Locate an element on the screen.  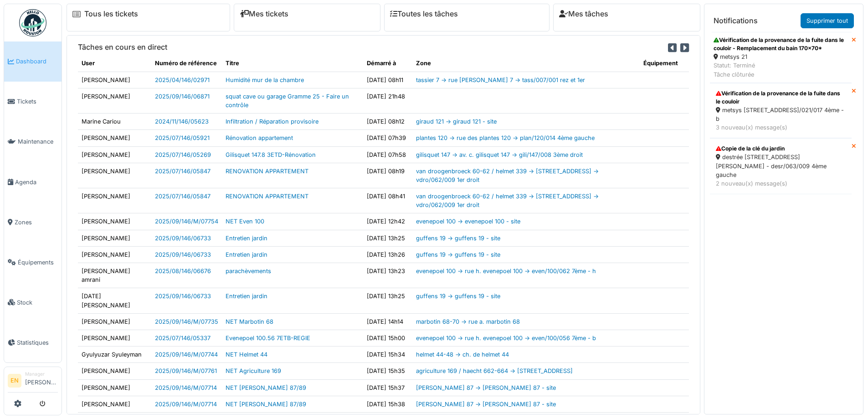
a: 2025/08/146/06676 is located at coordinates (183, 271).